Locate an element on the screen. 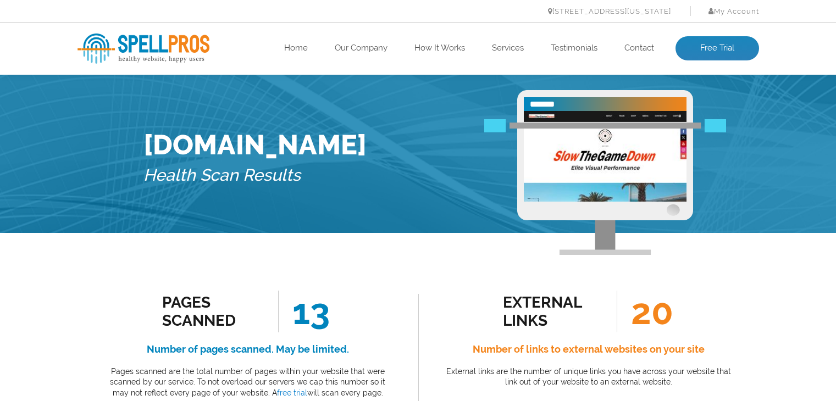 Image resolution: width=836 pixels, height=401 pixels. div: external links is located at coordinates (552, 312).